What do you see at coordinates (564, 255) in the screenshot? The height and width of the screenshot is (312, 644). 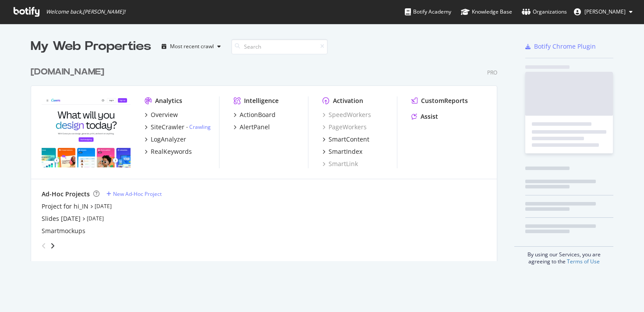 I see `div: By using our Services, you are agreeing to the` at bounding box center [564, 255].